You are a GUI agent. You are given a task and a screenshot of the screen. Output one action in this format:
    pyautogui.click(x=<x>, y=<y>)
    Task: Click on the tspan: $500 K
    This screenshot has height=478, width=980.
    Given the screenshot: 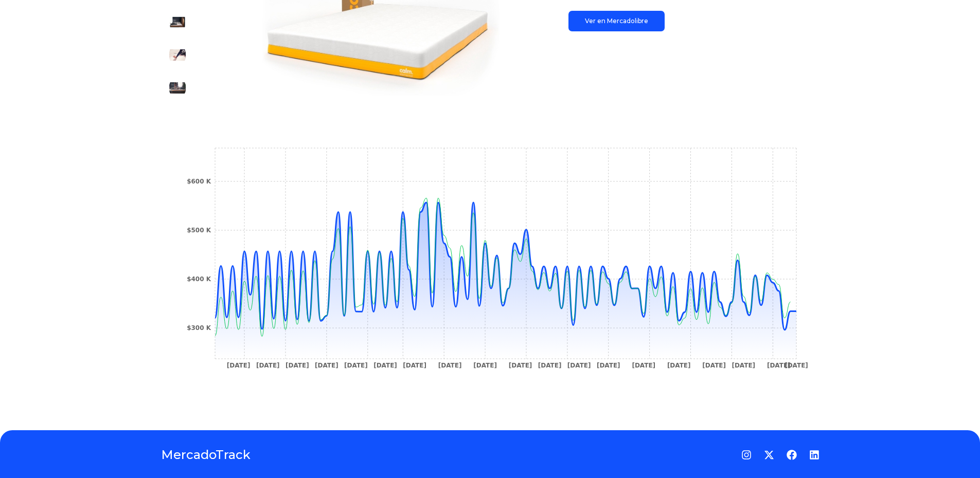 What is the action you would take?
    pyautogui.click(x=199, y=230)
    